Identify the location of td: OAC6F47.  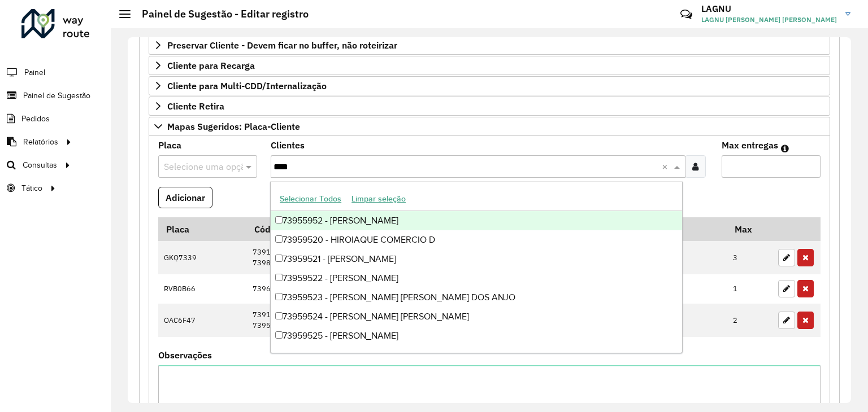
(202, 320).